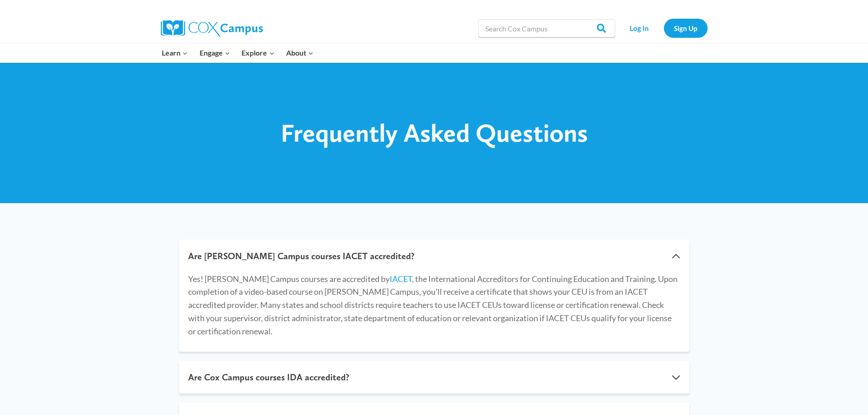 The width and height of the screenshot is (868, 415). What do you see at coordinates (212, 28) in the screenshot?
I see `img: Cox Campus` at bounding box center [212, 28].